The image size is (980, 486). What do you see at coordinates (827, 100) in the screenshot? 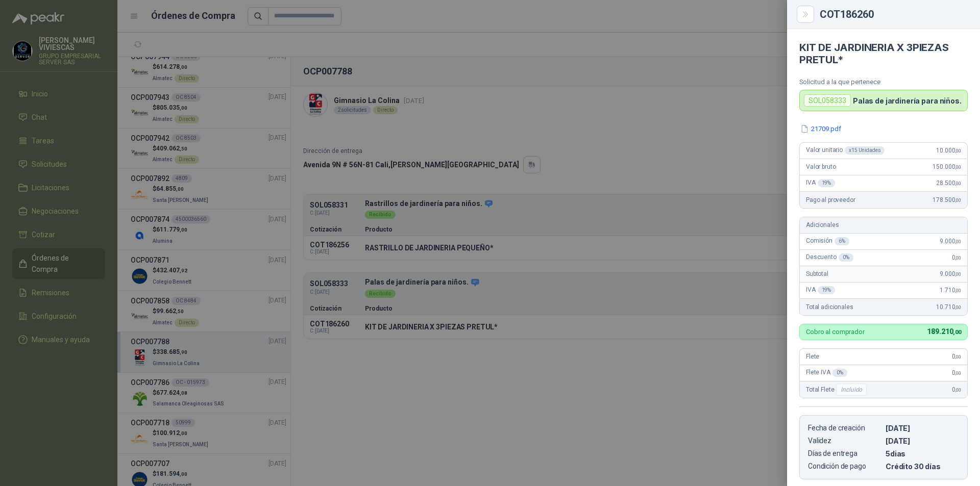
I see `div: SOL058333` at bounding box center [827, 100].